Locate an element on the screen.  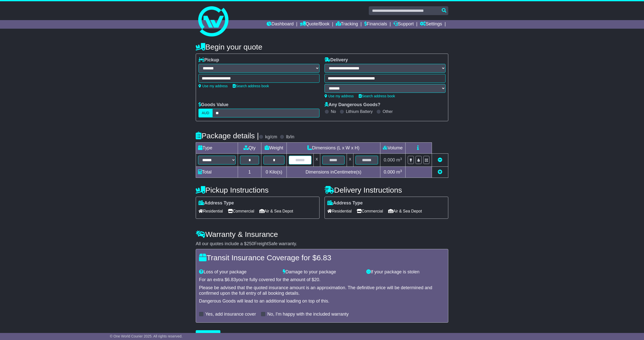
h4: Pickup Instructions is located at coordinates (257, 190).